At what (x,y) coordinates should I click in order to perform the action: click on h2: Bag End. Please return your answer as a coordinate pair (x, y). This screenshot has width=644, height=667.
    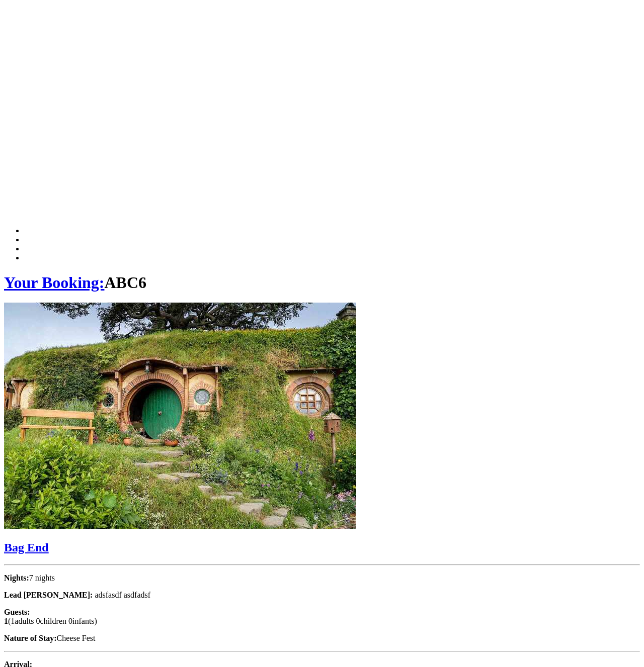
    Looking at the image, I should click on (322, 548).